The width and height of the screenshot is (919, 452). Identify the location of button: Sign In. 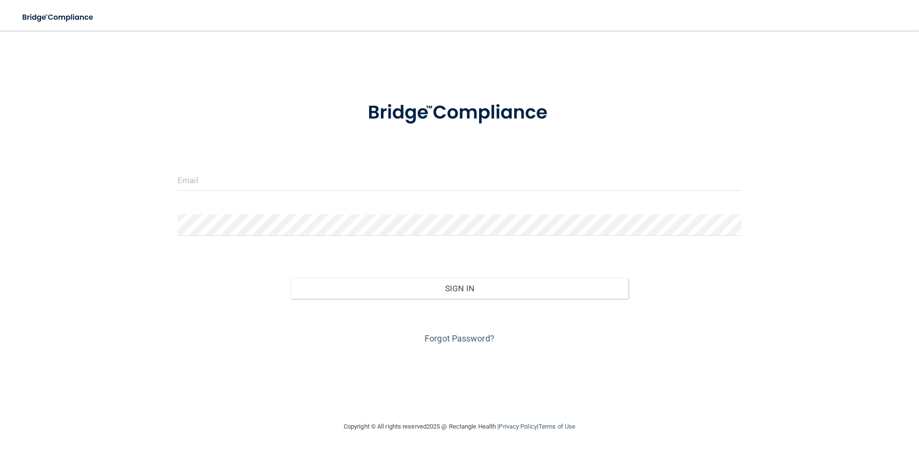
(460, 289).